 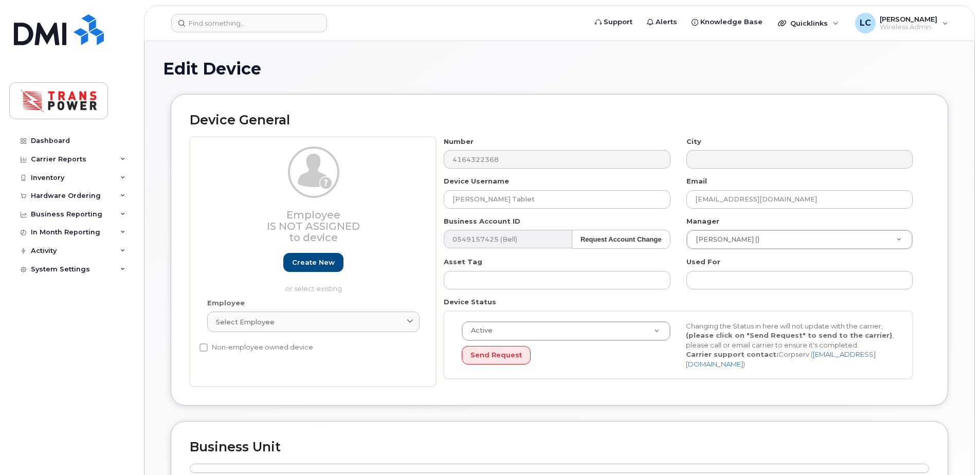 What do you see at coordinates (313, 322) in the screenshot?
I see `a: Select employee` at bounding box center [313, 322].